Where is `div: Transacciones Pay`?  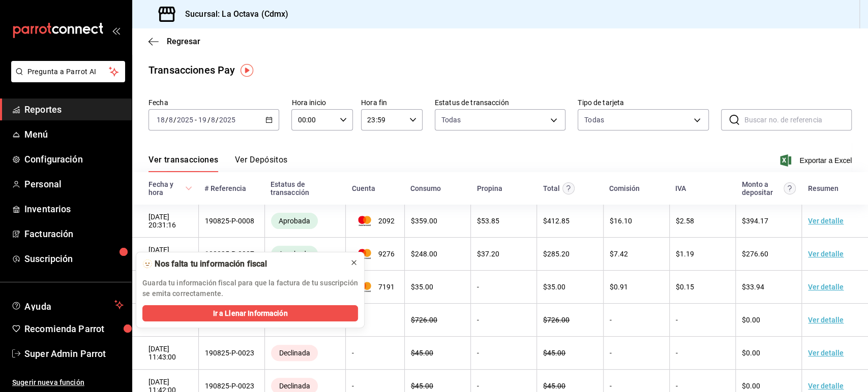
div: Transacciones Pay is located at coordinates (192, 71).